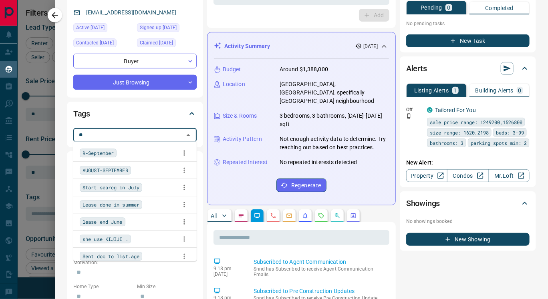  What do you see at coordinates (337, 216) in the screenshot?
I see `svg: Opportunities` at bounding box center [337, 216].